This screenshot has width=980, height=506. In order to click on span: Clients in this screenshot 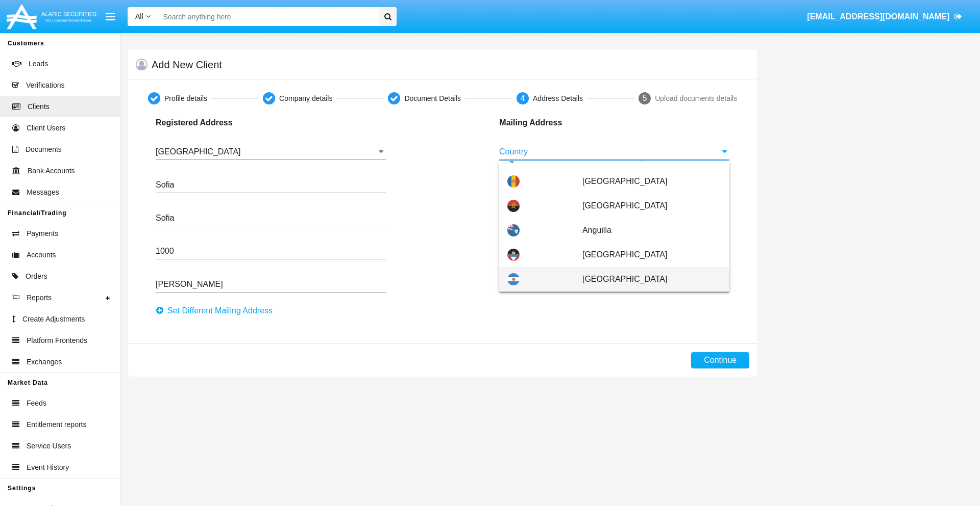, I will do `click(39, 107)`.